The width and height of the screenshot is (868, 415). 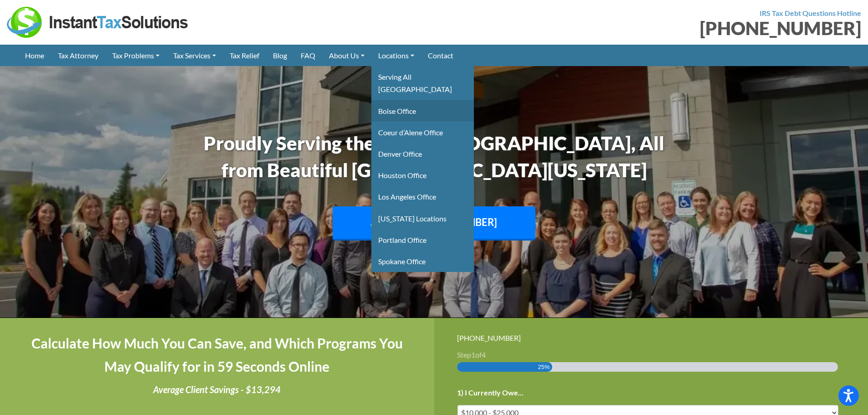 I want to click on h3: Step of, so click(x=651, y=355).